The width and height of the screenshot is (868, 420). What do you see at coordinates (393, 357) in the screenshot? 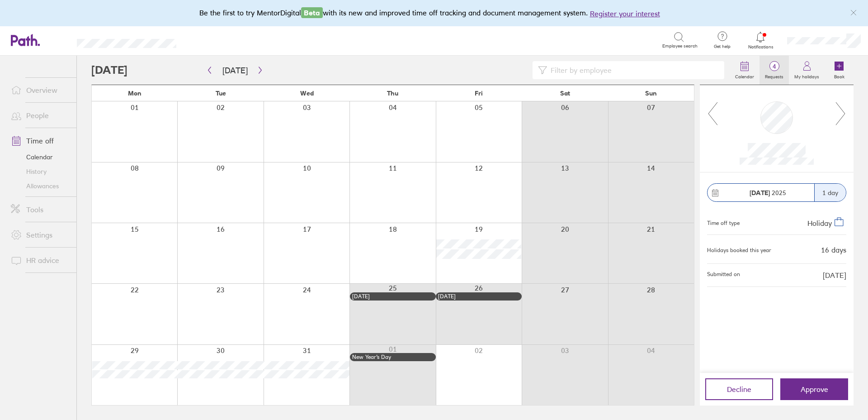
I see `div: New Year’s Day` at bounding box center [393, 357].